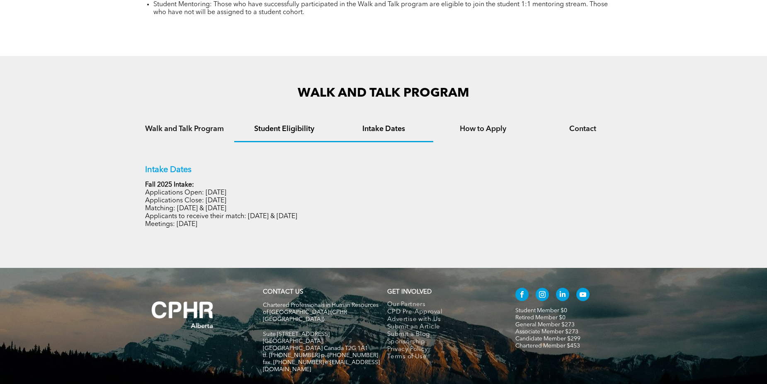  I want to click on h4: Contact, so click(583, 129).